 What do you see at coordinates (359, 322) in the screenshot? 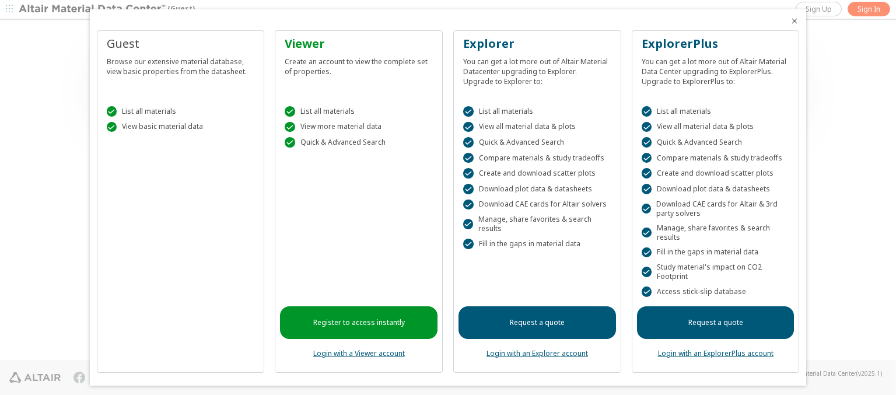
I see `a: Register to access instantly` at bounding box center [359, 322].